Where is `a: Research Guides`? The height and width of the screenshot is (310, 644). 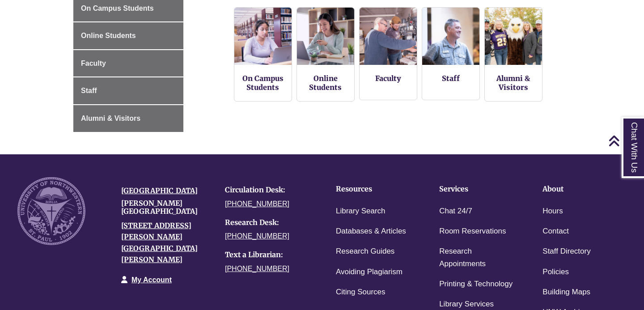
a: Research Guides is located at coordinates (365, 251).